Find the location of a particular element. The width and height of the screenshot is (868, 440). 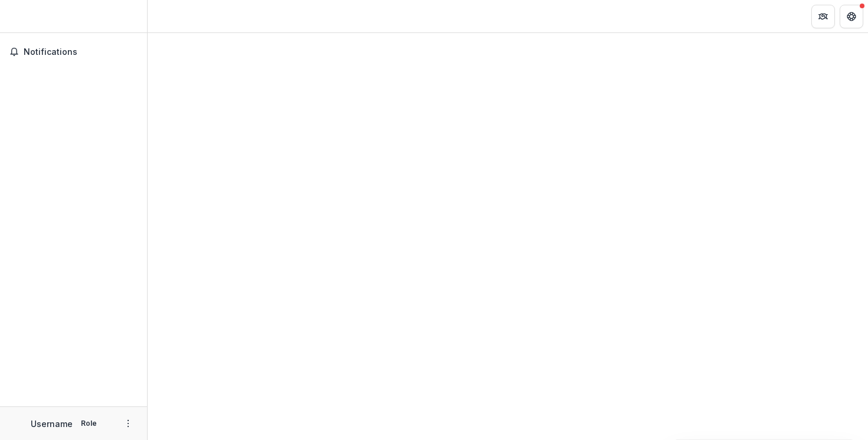

button: Notifications is located at coordinates (73, 52).